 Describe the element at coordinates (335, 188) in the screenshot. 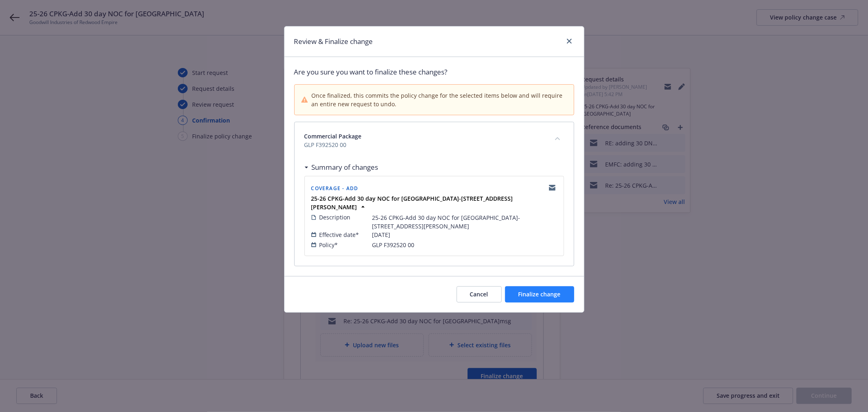

I see `span: Coverage - Add` at that location.